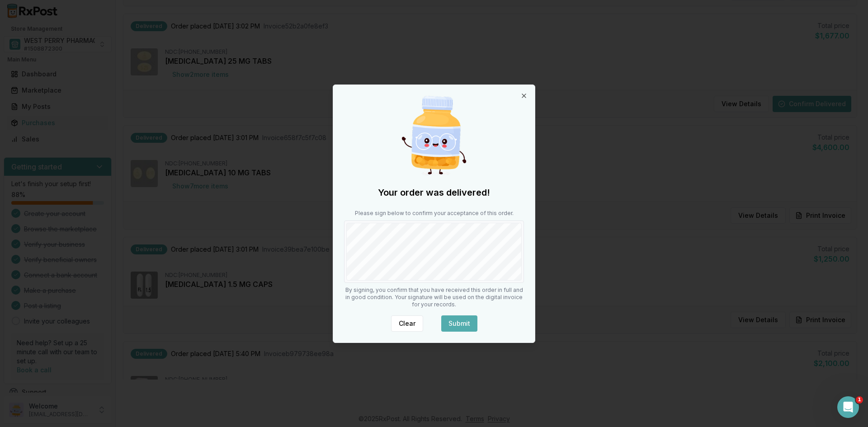  What do you see at coordinates (434, 193) in the screenshot?
I see `h2: Your order was delivered!` at bounding box center [434, 193].